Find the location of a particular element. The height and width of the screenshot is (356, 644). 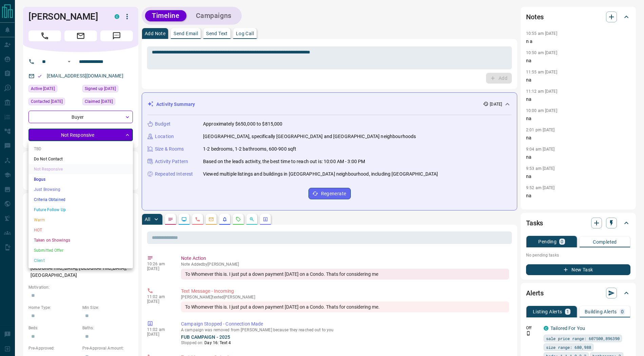

li: Just Browsing is located at coordinates (81, 190).